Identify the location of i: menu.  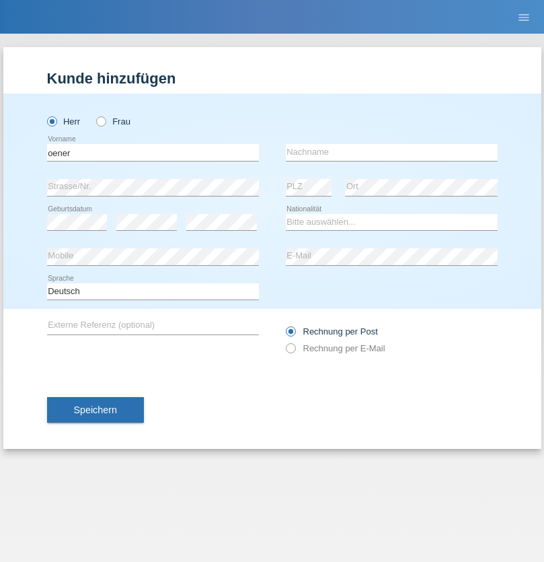
(524, 17).